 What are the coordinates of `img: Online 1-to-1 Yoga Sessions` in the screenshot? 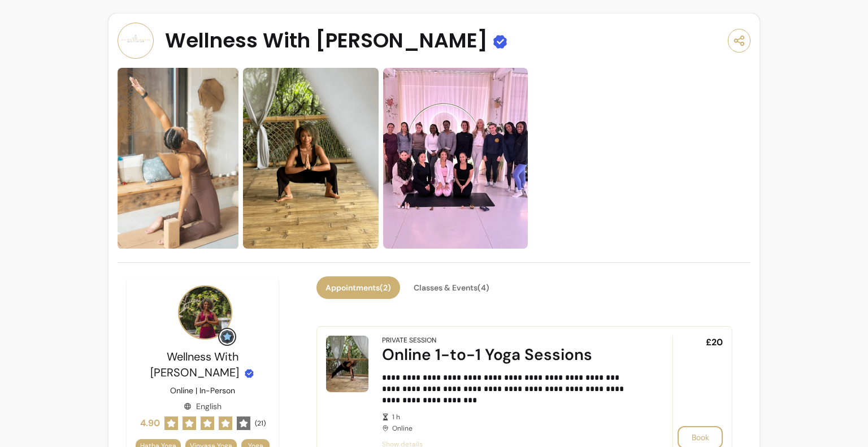 It's located at (347, 364).